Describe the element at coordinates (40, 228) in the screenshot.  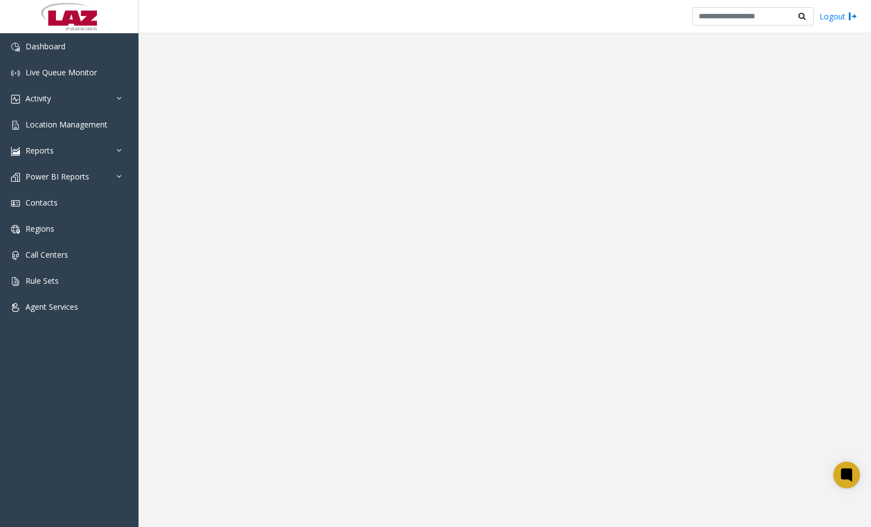
I see `span: Regions` at that location.